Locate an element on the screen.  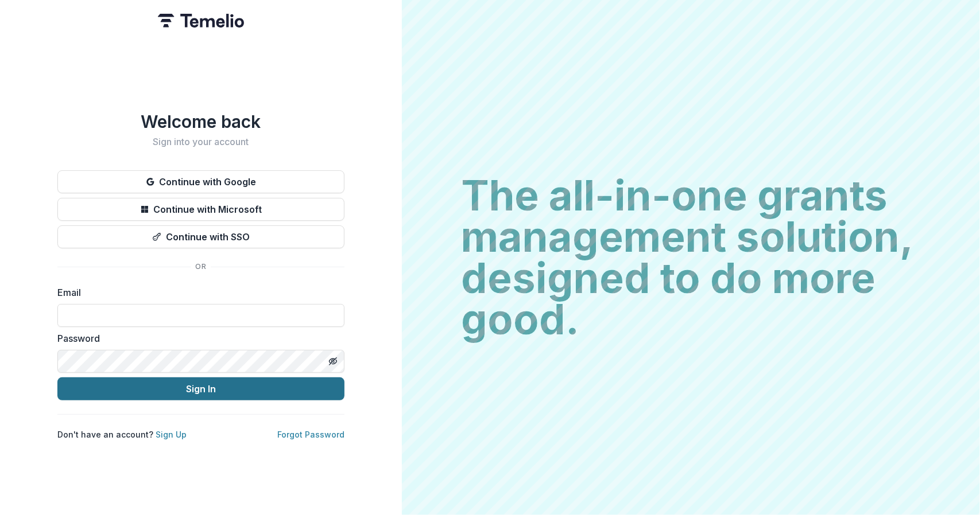
button: Toggle password visibility is located at coordinates (333, 361).